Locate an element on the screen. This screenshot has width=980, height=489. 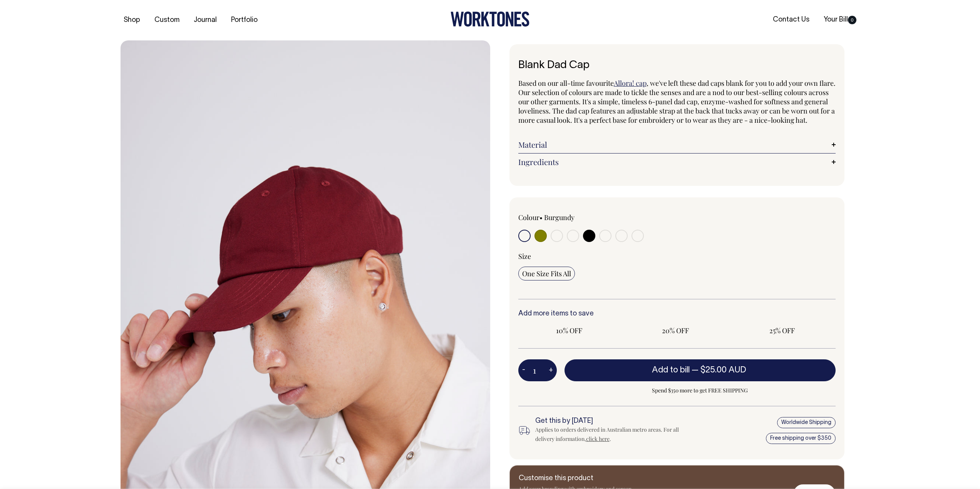
span: 20% OFF is located at coordinates (675, 331).